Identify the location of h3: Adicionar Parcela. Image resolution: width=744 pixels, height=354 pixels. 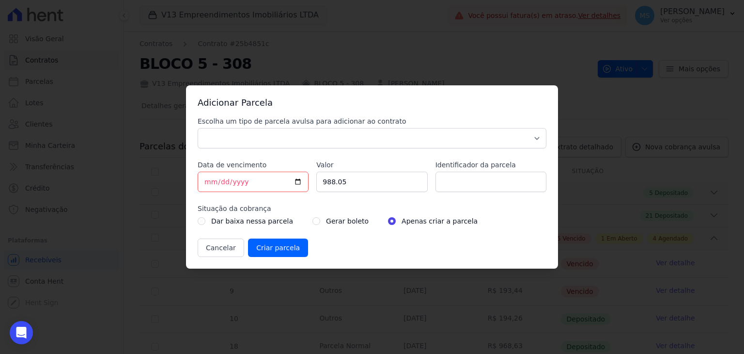
(372, 103).